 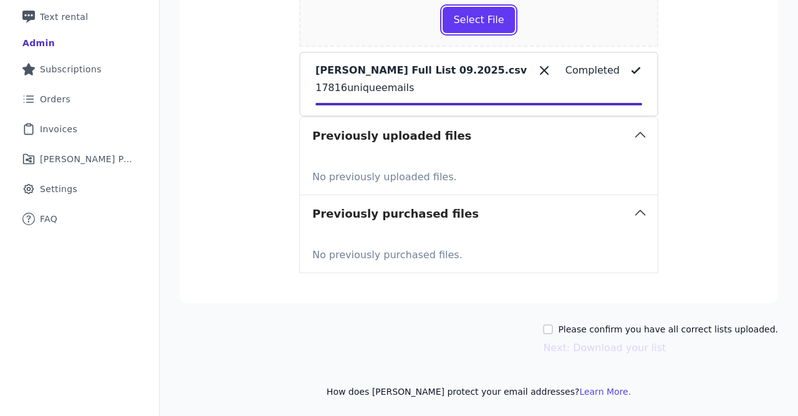 What do you see at coordinates (391, 136) in the screenshot?
I see `h3: Previously uploaded files` at bounding box center [391, 136].